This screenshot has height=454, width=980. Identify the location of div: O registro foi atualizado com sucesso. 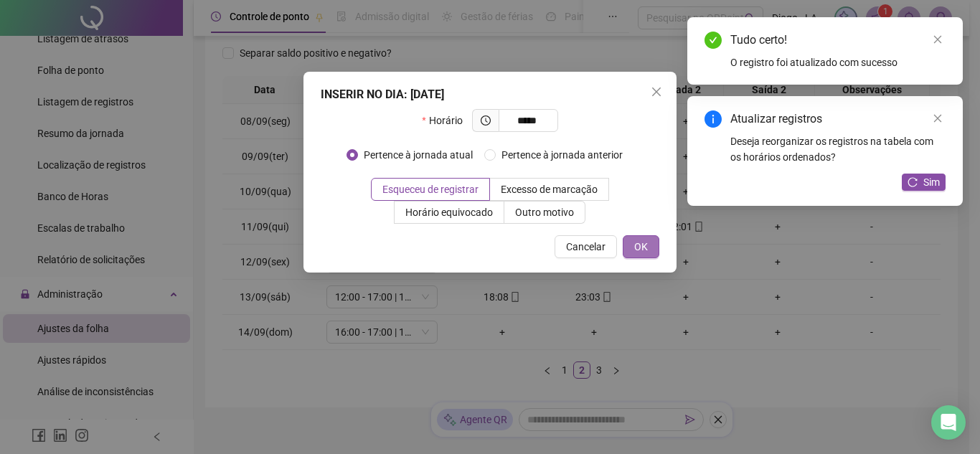
(838, 62).